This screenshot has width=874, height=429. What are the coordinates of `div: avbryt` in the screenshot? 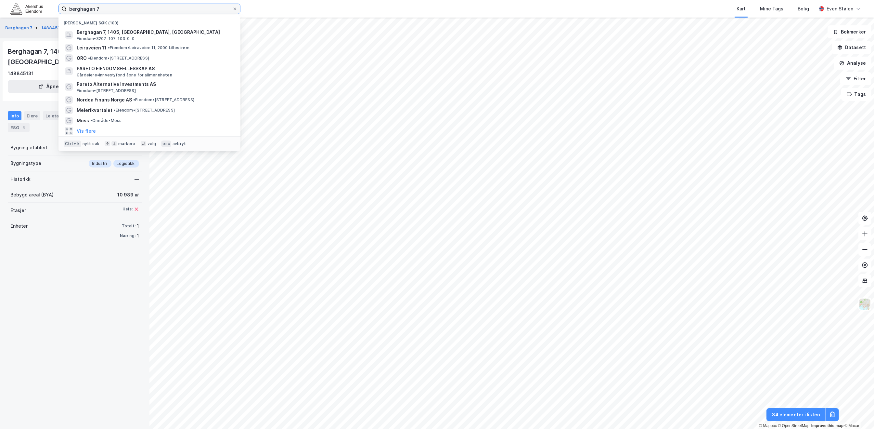 It's located at (179, 144).